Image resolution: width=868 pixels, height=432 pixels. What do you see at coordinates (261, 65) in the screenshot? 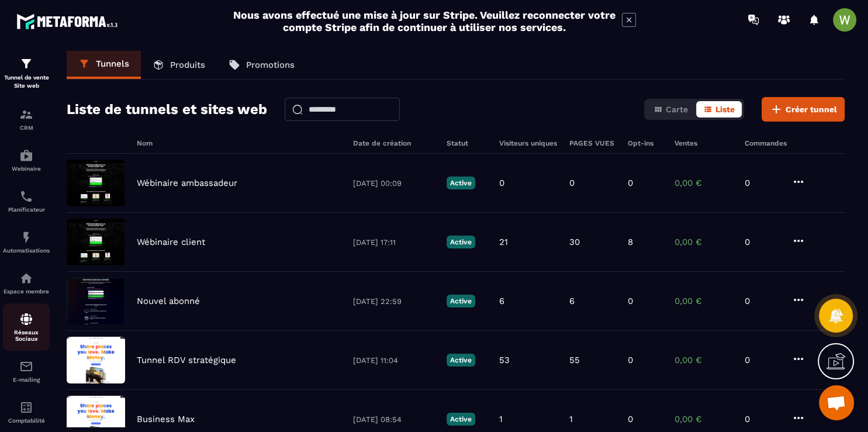
I see `a: Promotions` at bounding box center [261, 65].